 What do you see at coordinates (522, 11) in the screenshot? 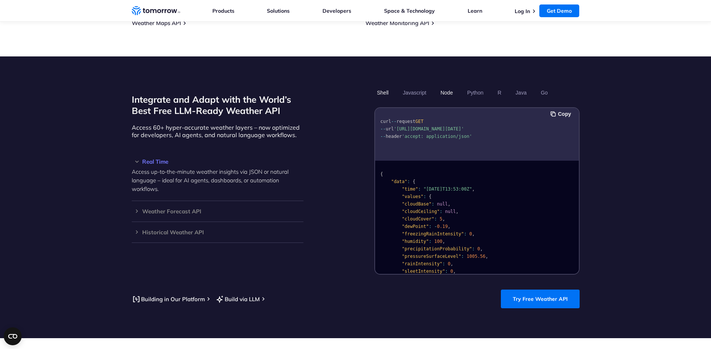
I see `a: Log In` at bounding box center [522, 11].